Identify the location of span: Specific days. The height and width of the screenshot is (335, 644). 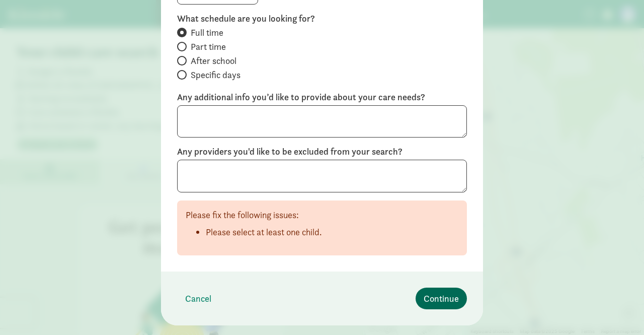
(216, 75).